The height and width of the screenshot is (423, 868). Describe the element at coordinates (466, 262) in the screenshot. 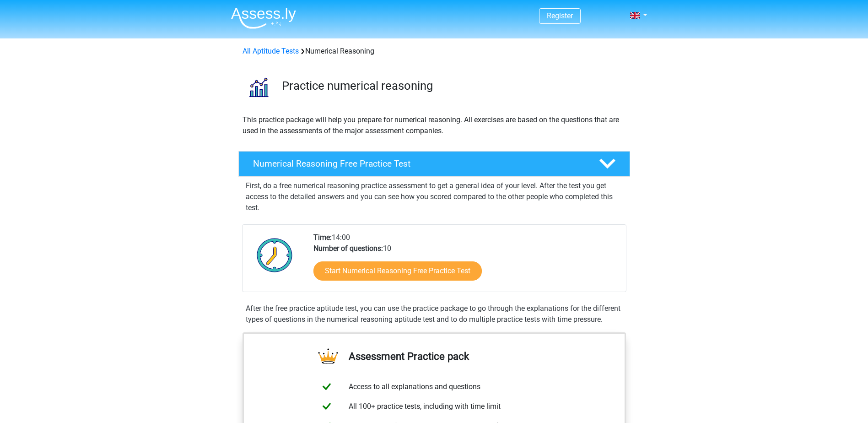

I see `div: 14:00 10` at that location.